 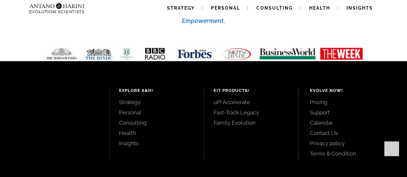 I want to click on a: Terms & Condition, so click(x=351, y=154).